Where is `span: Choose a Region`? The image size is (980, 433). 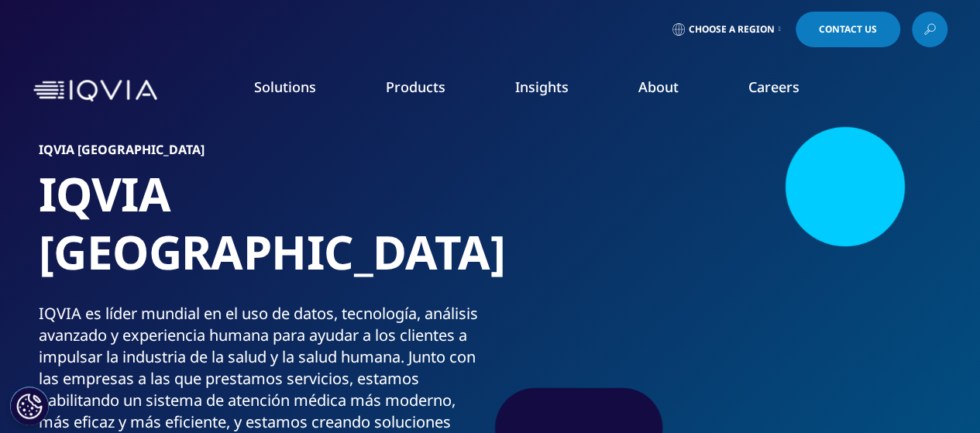
span: Choose a Region is located at coordinates (732, 30).